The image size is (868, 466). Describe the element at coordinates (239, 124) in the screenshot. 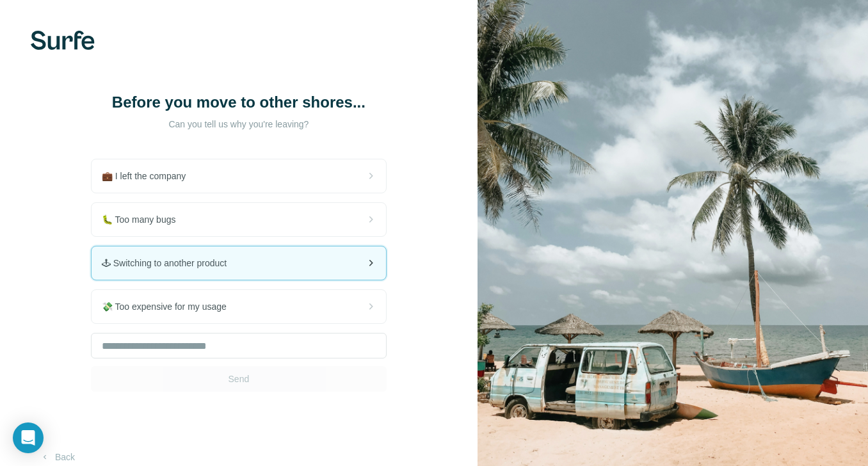

I see `p: Can you tell us why you're leaving?` at that location.